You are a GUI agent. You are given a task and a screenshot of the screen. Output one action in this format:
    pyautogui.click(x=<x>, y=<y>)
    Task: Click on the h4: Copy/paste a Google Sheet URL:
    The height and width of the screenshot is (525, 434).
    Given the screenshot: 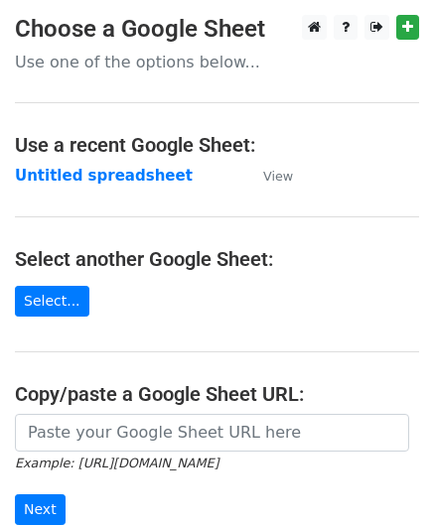 What is the action you would take?
    pyautogui.click(x=216, y=394)
    